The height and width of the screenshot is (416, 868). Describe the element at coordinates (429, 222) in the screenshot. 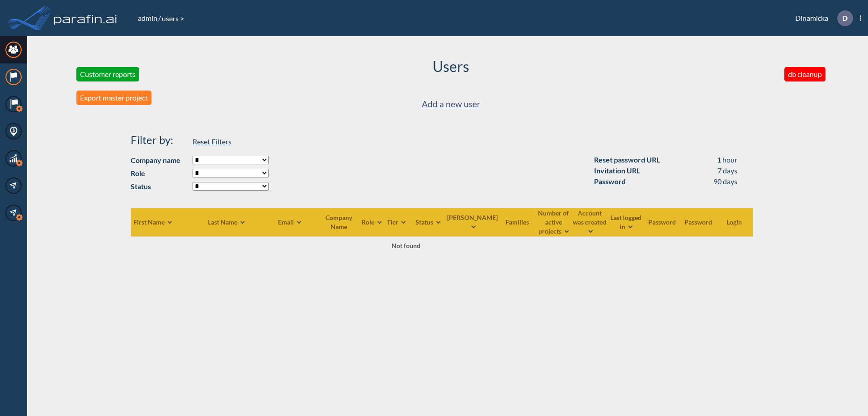

I see `th: Status` at that location.